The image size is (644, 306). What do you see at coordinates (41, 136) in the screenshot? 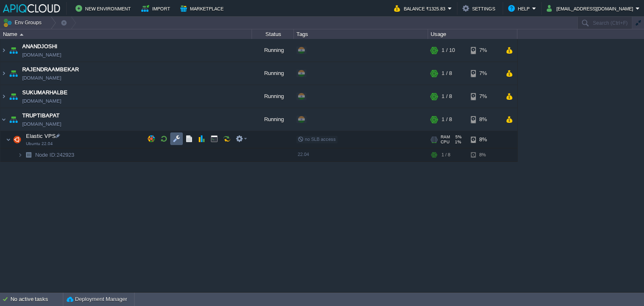
I see `span: Elastic VPS` at bounding box center [41, 136].